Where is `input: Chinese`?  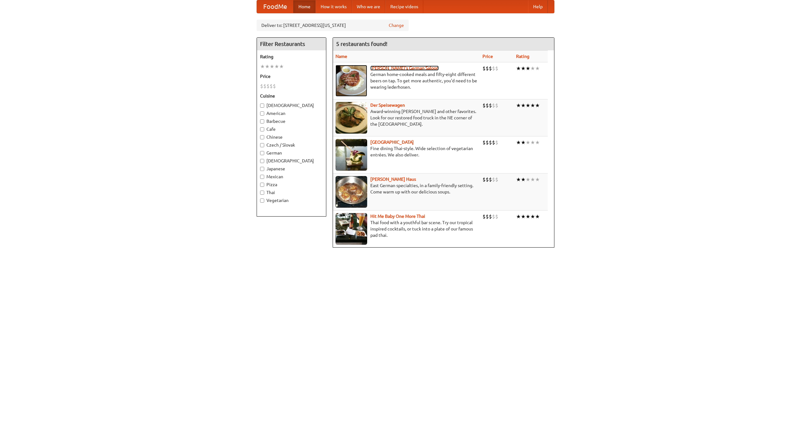
input: Chinese is located at coordinates (262, 137).